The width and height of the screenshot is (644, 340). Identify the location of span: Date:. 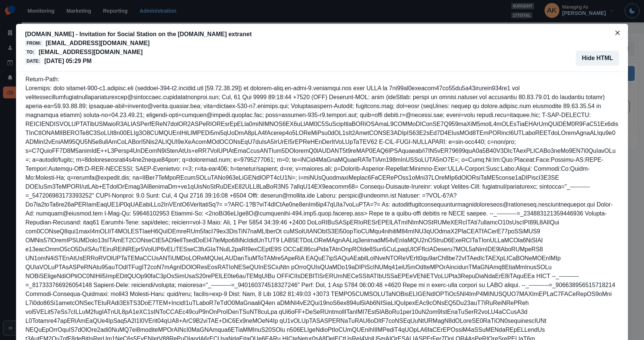
(33, 61).